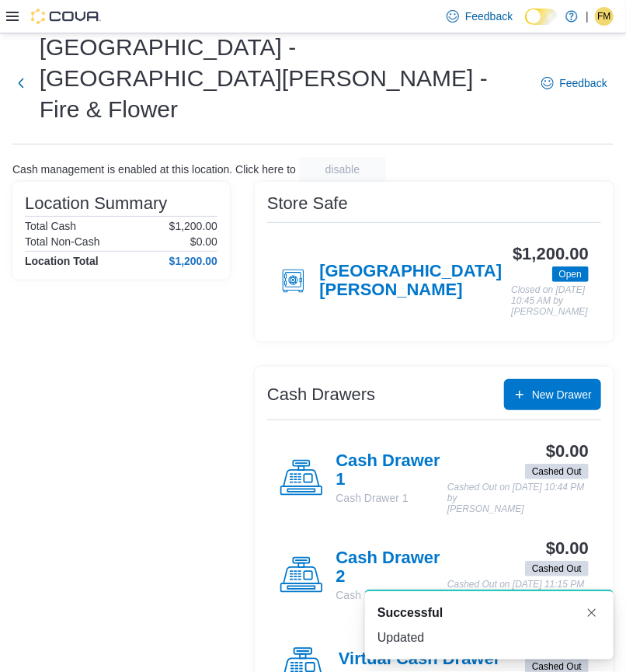  What do you see at coordinates (604, 17) in the screenshot?
I see `span: FM` at bounding box center [604, 17].